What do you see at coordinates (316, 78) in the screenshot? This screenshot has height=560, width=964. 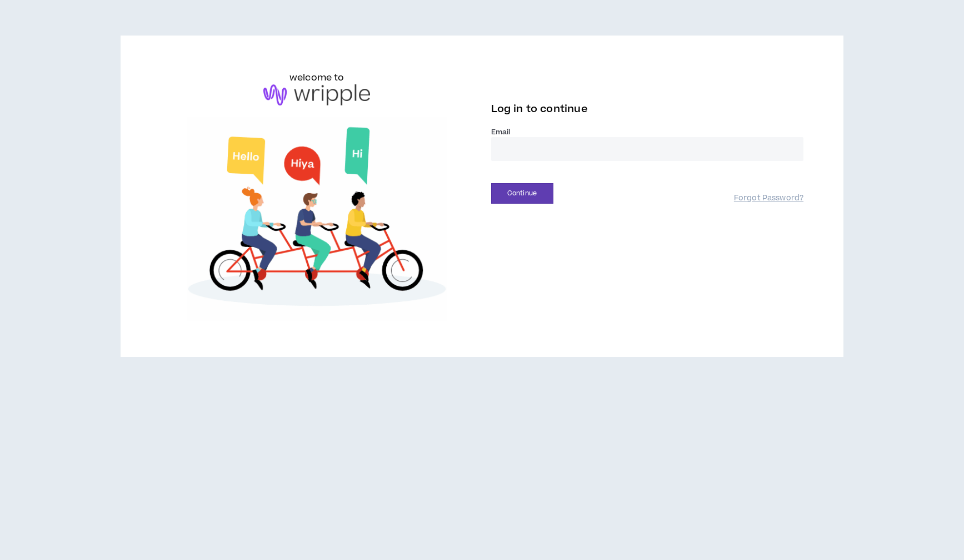 I see `h6: welcome to` at bounding box center [316, 78].